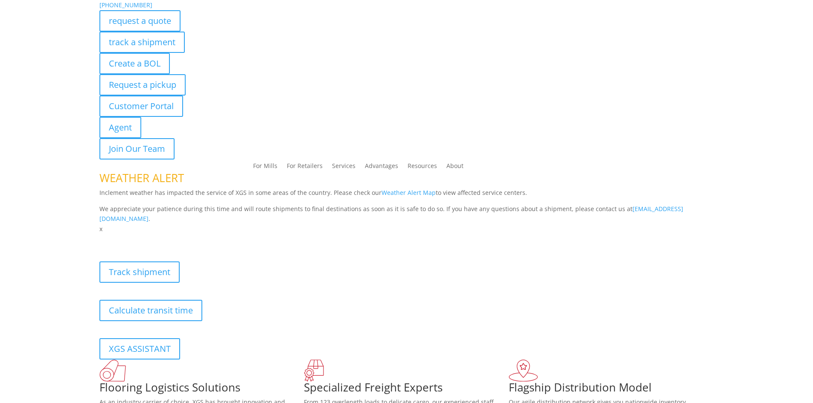 The width and height of the screenshot is (813, 403). Describe the element at coordinates (422, 168) in the screenshot. I see `a: Resources` at that location.